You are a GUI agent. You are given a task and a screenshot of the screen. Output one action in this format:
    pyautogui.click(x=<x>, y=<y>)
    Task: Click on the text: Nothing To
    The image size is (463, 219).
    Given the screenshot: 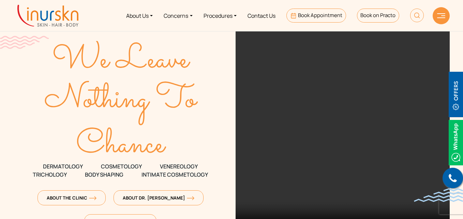 What is the action you would take?
    pyautogui.click(x=121, y=100)
    